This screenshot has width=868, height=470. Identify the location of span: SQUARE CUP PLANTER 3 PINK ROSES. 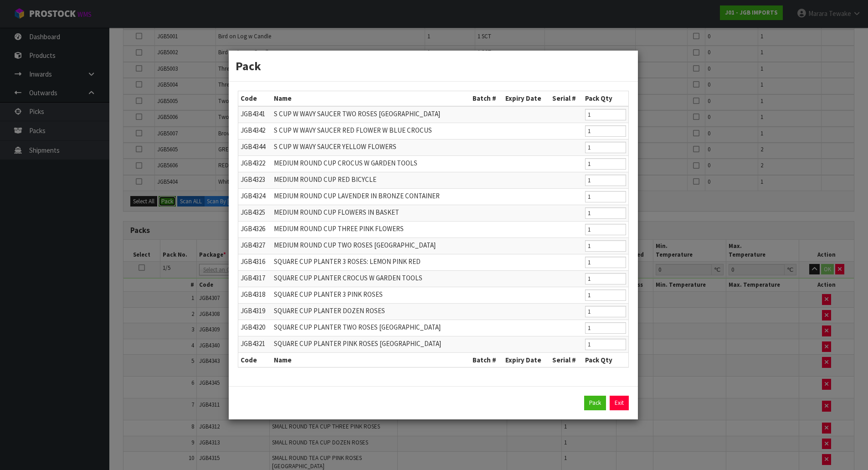
(328, 294).